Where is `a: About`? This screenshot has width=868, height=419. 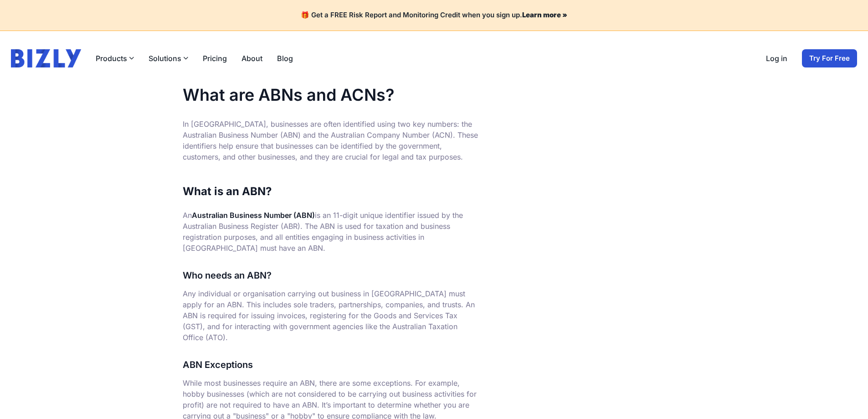
a: About is located at coordinates (252, 59).